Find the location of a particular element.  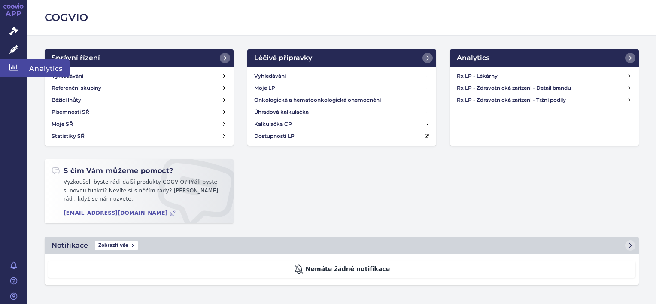

a: Rx LP - Zdravotnická zařízení - Tržní podíly is located at coordinates (544, 100).